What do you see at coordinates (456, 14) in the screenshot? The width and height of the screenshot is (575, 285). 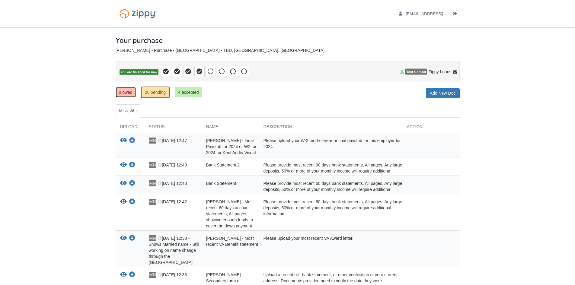 I see `a: Log out` at bounding box center [456, 14].